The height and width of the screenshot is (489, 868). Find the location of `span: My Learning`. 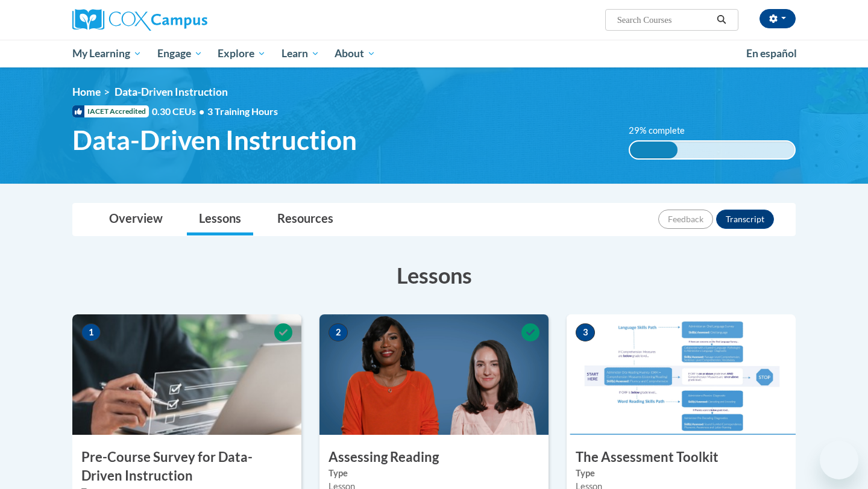

span: My Learning is located at coordinates (107, 54).